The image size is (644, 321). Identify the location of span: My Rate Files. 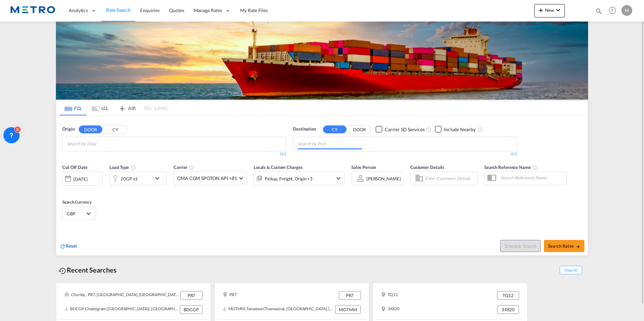
(254, 10).